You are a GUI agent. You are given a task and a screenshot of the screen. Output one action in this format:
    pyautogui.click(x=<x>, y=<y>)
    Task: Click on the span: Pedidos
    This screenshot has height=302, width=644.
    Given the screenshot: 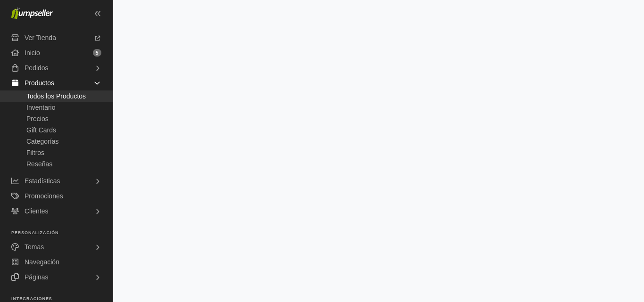 What is the action you would take?
    pyautogui.click(x=36, y=68)
    